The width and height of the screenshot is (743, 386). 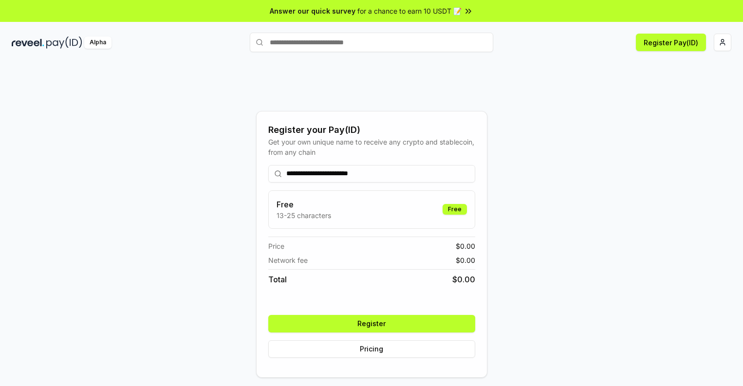 I want to click on button: Register, so click(x=372, y=324).